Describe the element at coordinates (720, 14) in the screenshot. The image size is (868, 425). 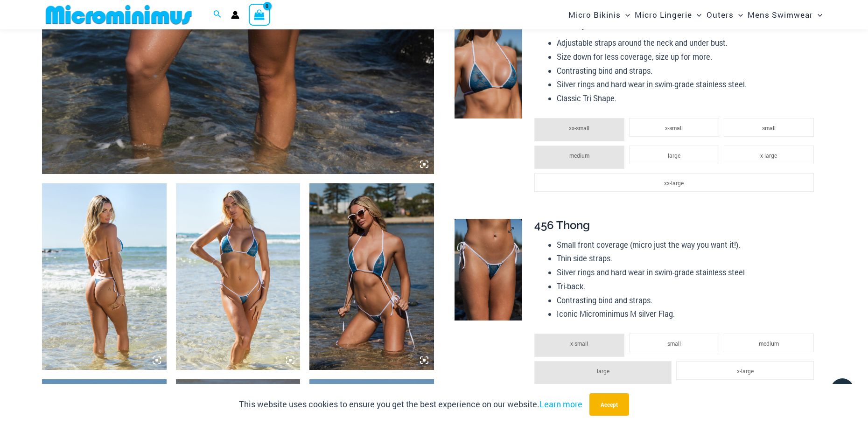
I see `span: Outers` at that location.